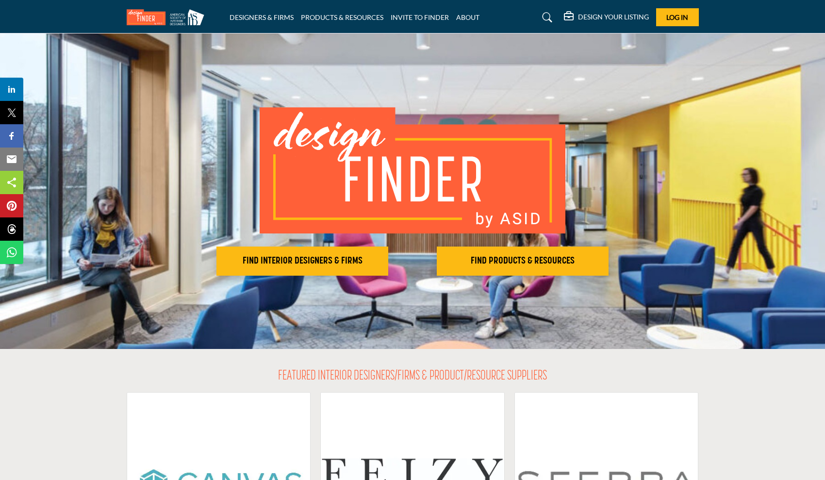  Describe the element at coordinates (606, 17) in the screenshot. I see `div: DESIGN YOUR LISTING` at that location.